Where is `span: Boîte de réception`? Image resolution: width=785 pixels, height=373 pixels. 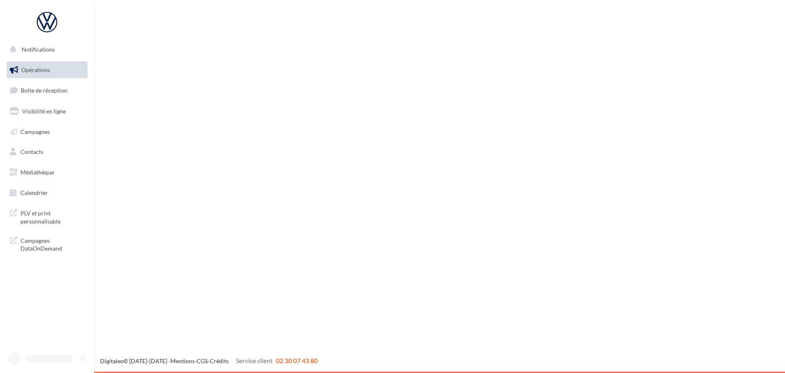 span: Boîte de réception is located at coordinates (44, 90).